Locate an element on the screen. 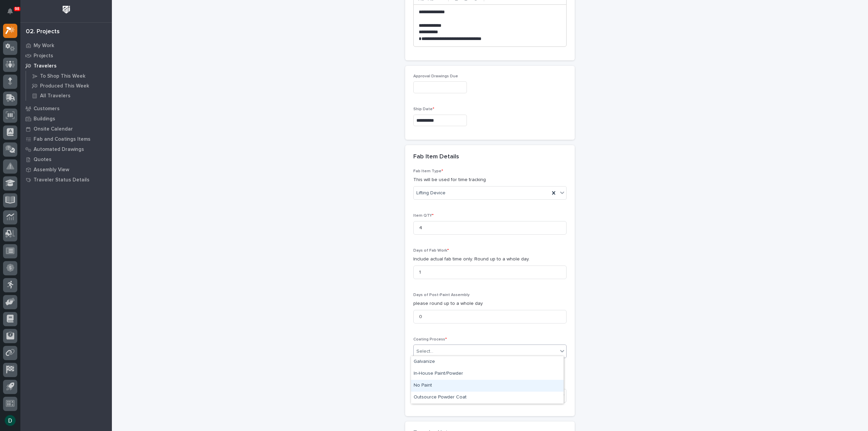 This screenshot has width=868, height=431. img: Workspace Logo is located at coordinates (66, 9).